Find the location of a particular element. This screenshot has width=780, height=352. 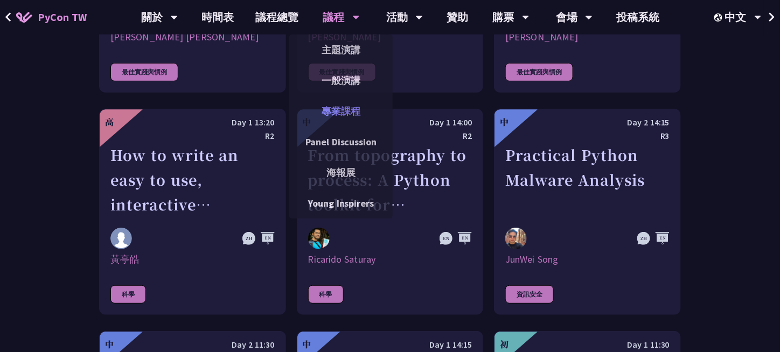

div: Ricarido Saturay is located at coordinates (390, 260).